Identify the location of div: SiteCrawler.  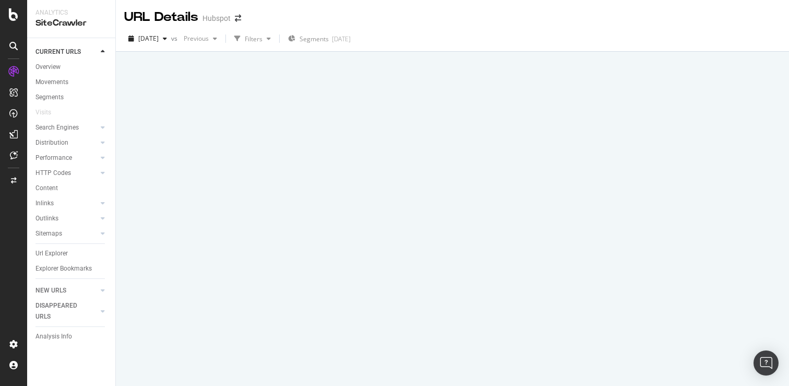
(71, 23).